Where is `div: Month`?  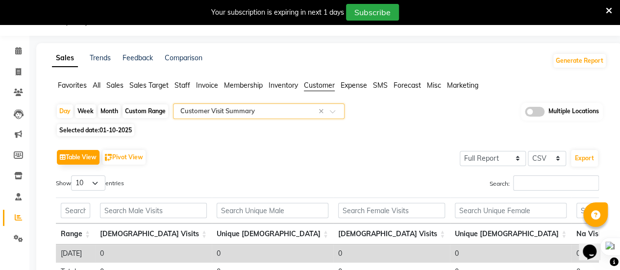
div: Month is located at coordinates (109, 111).